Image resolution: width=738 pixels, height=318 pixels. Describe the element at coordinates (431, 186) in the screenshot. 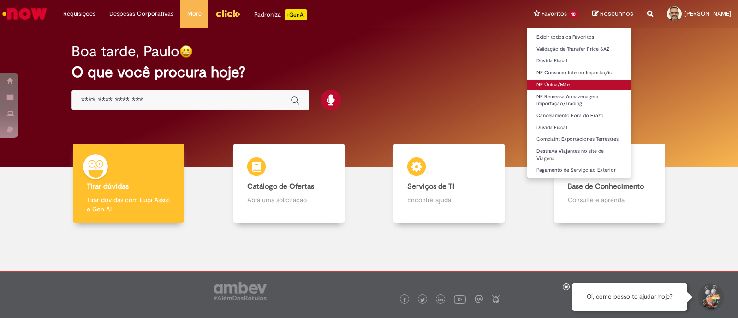

I see `b: Serviços de TI` at that location.